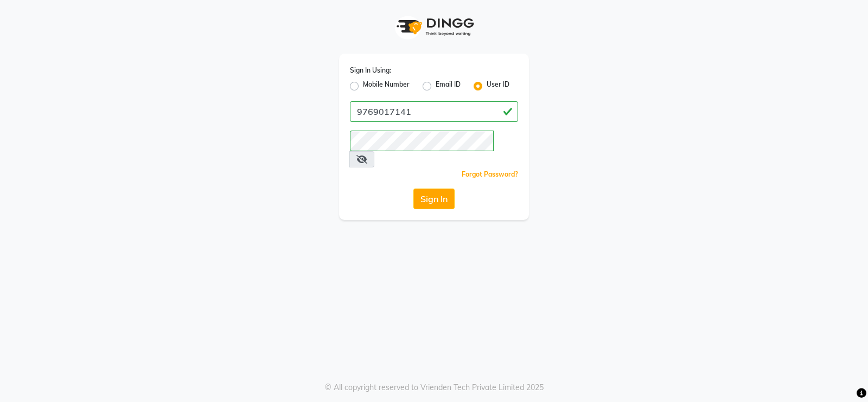 This screenshot has width=868, height=402. I want to click on label: Email ID, so click(448, 86).